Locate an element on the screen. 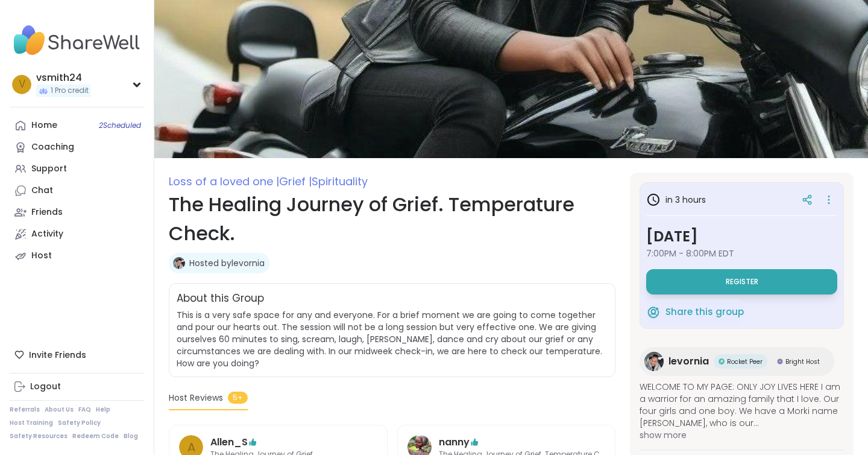 The width and height of the screenshot is (868, 455). button: Share this group is located at coordinates (695, 312).